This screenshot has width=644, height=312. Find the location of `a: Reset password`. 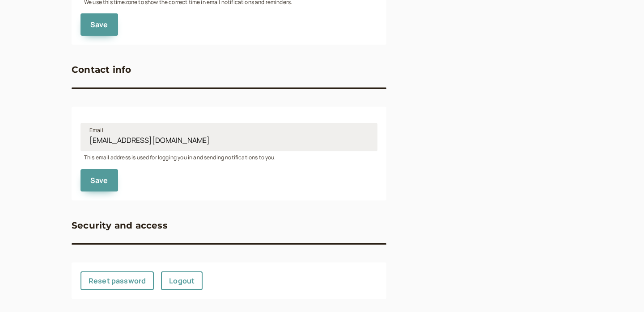

a: Reset password is located at coordinates (117, 281).